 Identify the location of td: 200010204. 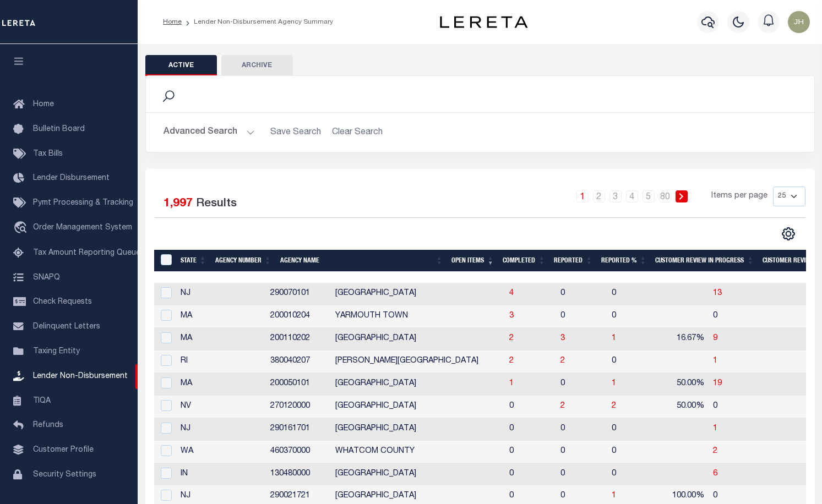
(299, 317).